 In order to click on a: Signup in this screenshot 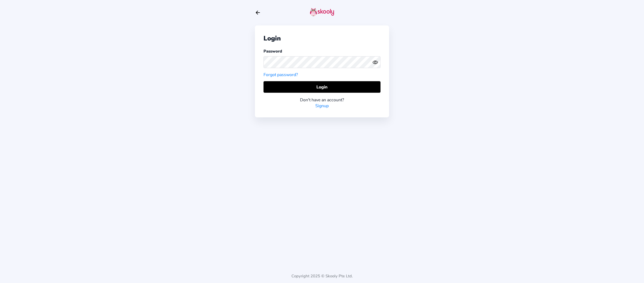, I will do `click(322, 106)`.